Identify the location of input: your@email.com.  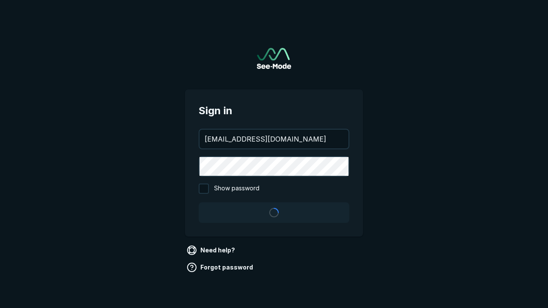
(274, 139).